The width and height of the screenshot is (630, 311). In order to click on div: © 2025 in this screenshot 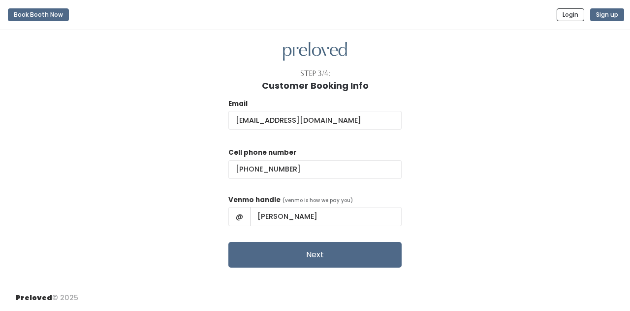, I will do `click(47, 293)`.